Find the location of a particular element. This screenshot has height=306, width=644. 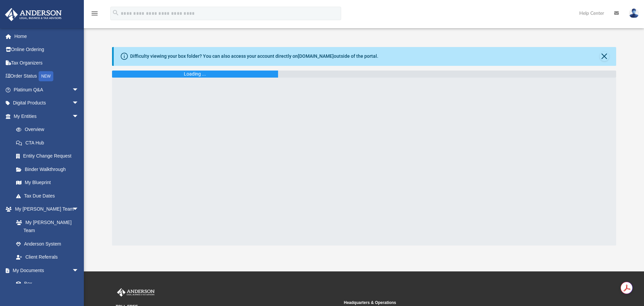

div: Difficulty viewing your box folder? You can also access your account directly on outside of the p... is located at coordinates (254, 56).